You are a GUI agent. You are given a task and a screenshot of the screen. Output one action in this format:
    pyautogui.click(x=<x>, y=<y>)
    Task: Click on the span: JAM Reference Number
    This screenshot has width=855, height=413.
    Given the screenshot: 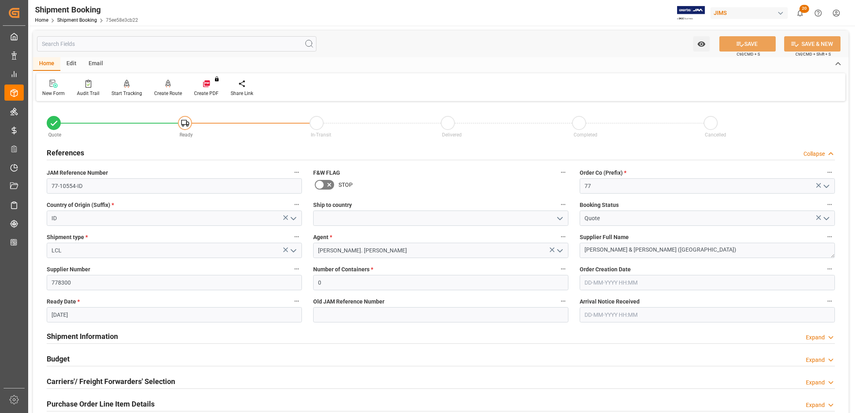 What is the action you would take?
    pyautogui.click(x=77, y=173)
    